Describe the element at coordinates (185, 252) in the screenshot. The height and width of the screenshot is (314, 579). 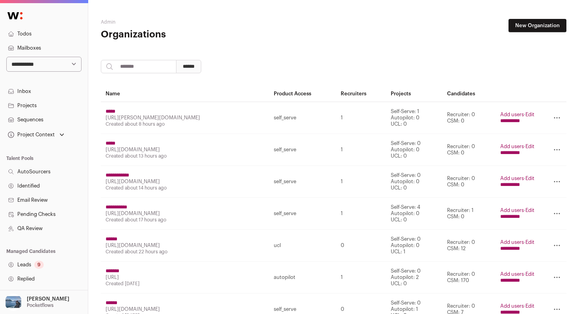
I see `div: Created about 22 hours ago` at that location.